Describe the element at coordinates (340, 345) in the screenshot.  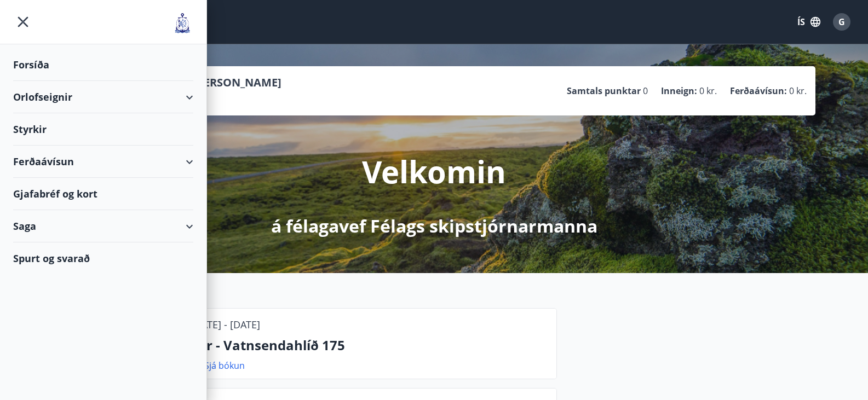
I see `p: Skorradalur - Vatnsendahlíð 175` at that location.